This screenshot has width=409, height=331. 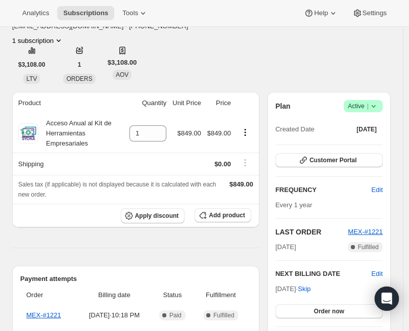 I want to click on span: MEX-#1221, so click(x=365, y=232).